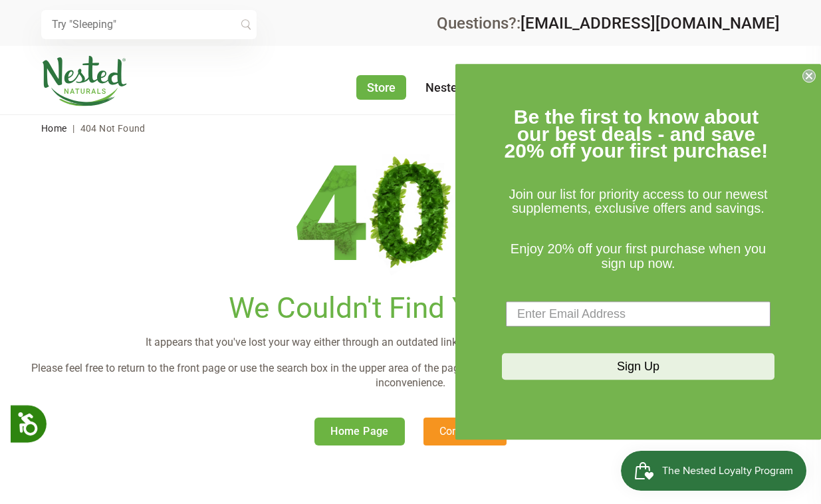 Image resolution: width=821 pixels, height=504 pixels. I want to click on button: Sign Up, so click(638, 367).